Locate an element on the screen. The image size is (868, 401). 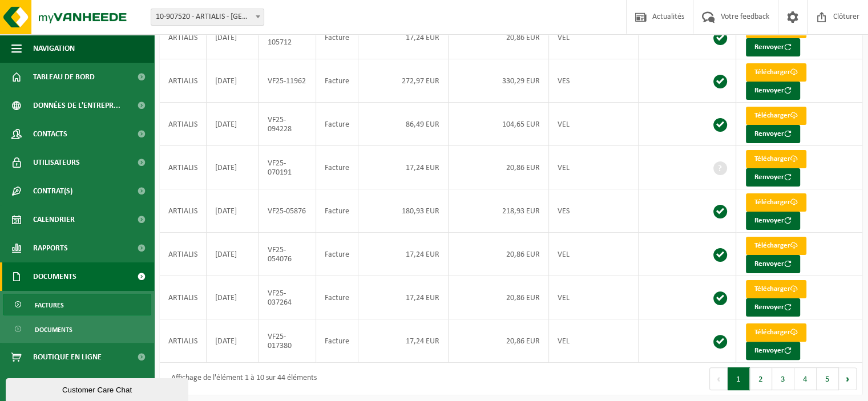
td: VF25-017380 is located at coordinates (287, 341).